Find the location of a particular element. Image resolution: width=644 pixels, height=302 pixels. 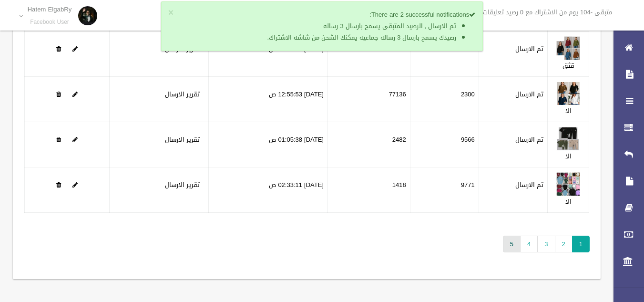

a: 5 is located at coordinates (511, 244).